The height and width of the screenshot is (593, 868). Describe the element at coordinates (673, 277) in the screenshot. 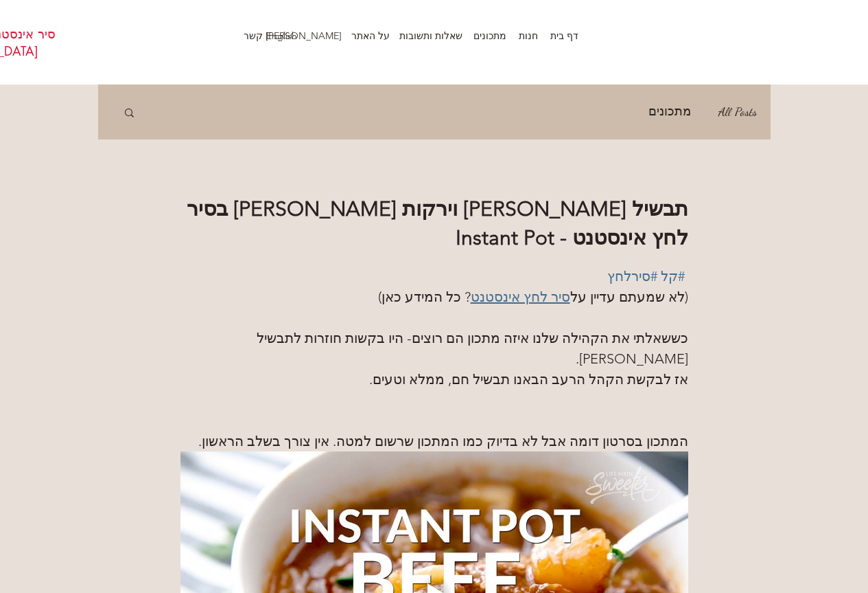

I see `span: #קל` at that location.